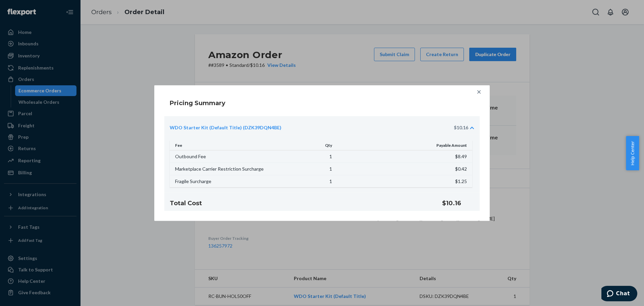 This screenshot has height=306, width=644. What do you see at coordinates (225, 128) in the screenshot?
I see `a: WDO Starter Kit (Default Title) (DZK39DQN4BE)` at bounding box center [225, 128].